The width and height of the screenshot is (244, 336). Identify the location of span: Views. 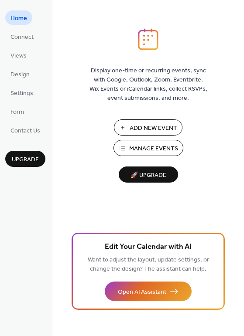
(18, 56).